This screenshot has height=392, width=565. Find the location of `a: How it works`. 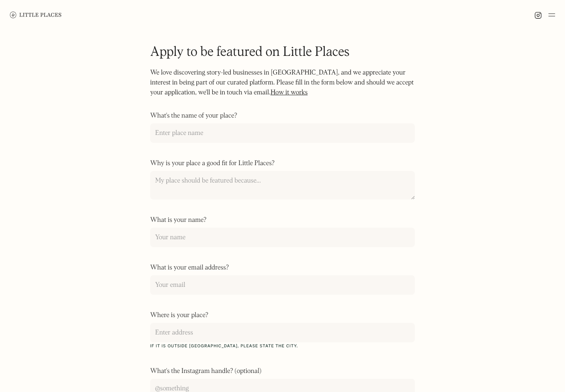

a: How it works is located at coordinates (289, 92).